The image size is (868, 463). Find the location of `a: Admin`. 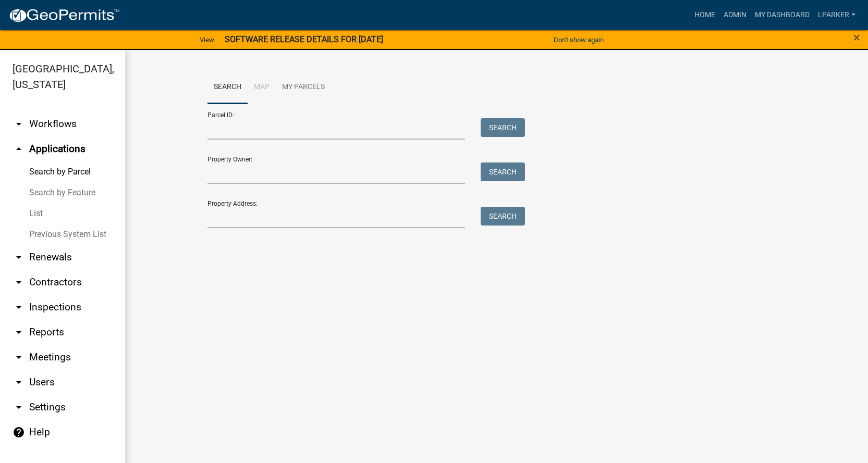

a: Admin is located at coordinates (735, 15).